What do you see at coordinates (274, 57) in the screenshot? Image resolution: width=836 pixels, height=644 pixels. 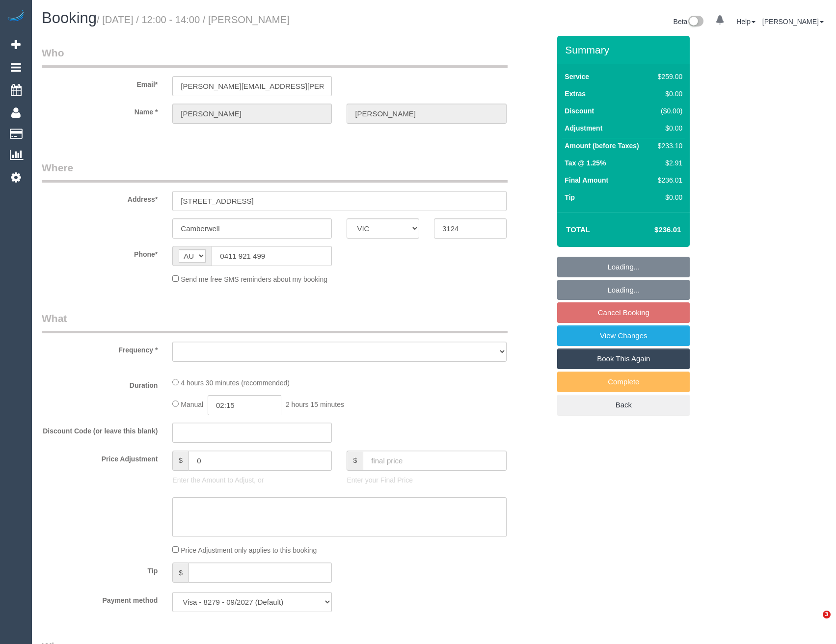 I see `legend: Who` at bounding box center [274, 57].